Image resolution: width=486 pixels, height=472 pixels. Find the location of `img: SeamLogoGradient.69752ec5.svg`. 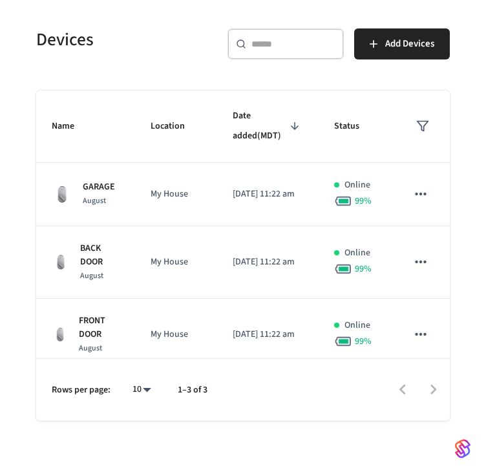

img: SeamLogoGradient.69752ec5.svg is located at coordinates (463, 449).